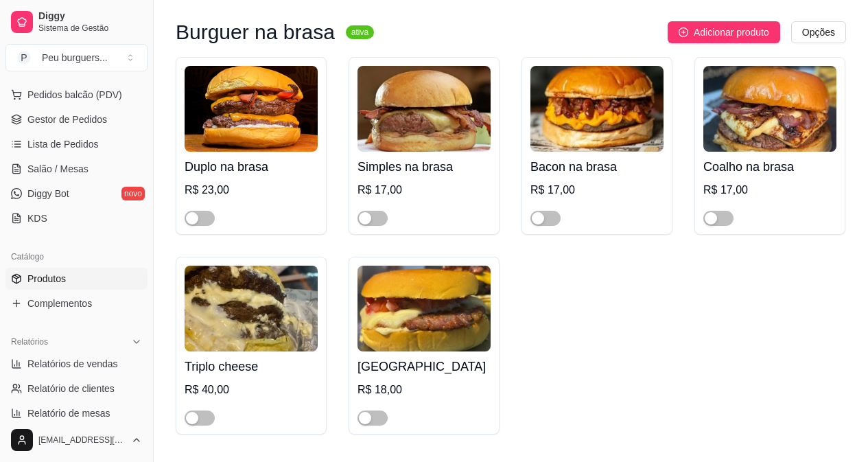  Describe the element at coordinates (683, 32) in the screenshot. I see `span: plus-circle` at that location.